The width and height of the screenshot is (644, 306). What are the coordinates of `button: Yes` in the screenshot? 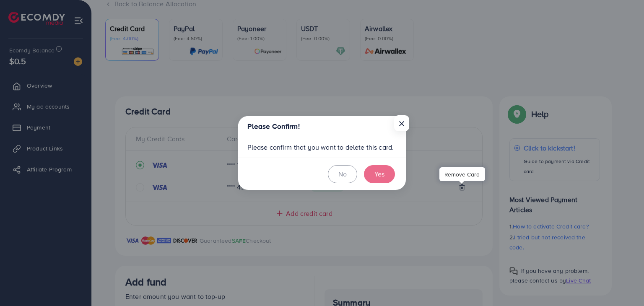 It's located at (379, 174).